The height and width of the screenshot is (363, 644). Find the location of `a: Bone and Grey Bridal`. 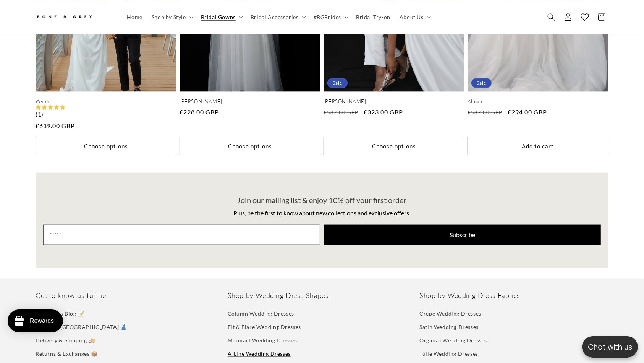

a: Bone and Grey Bridal is located at coordinates (73, 16).